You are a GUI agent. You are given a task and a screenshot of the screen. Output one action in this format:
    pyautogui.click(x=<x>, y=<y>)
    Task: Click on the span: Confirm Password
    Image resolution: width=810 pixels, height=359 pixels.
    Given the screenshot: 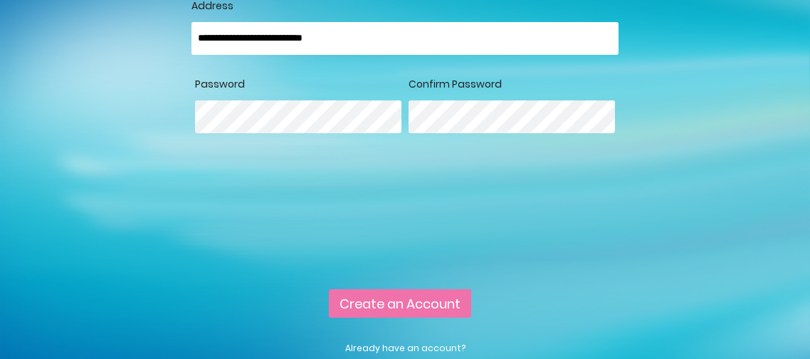 What is the action you would take?
    pyautogui.click(x=455, y=84)
    